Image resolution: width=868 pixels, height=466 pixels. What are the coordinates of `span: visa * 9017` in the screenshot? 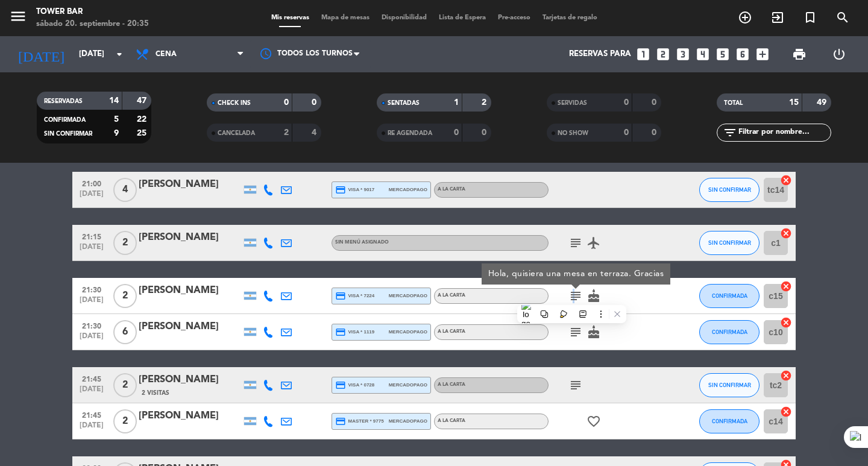 It's located at (355, 190).